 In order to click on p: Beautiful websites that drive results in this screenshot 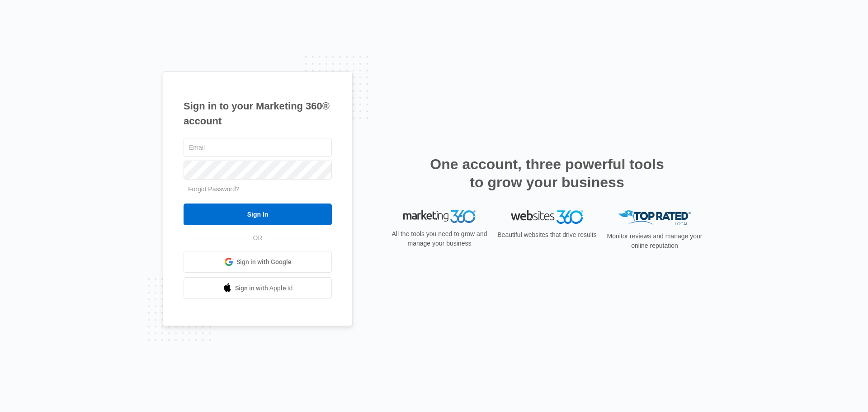, I will do `click(547, 234)`.